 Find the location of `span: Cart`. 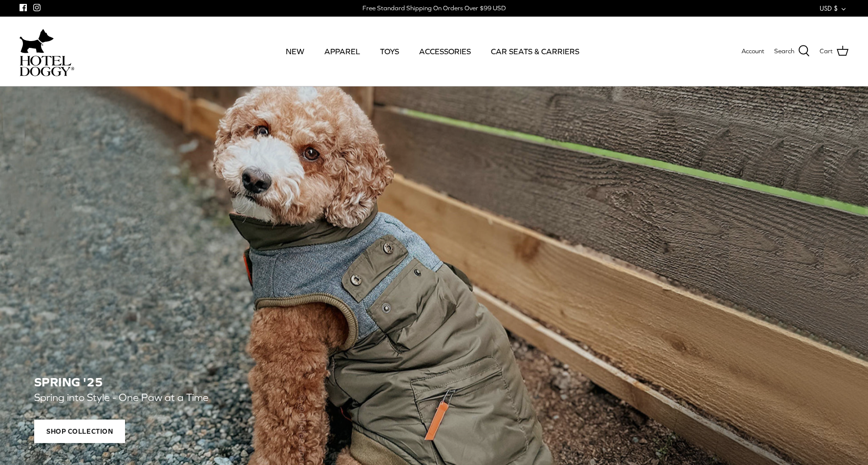

span: Cart is located at coordinates (826, 51).